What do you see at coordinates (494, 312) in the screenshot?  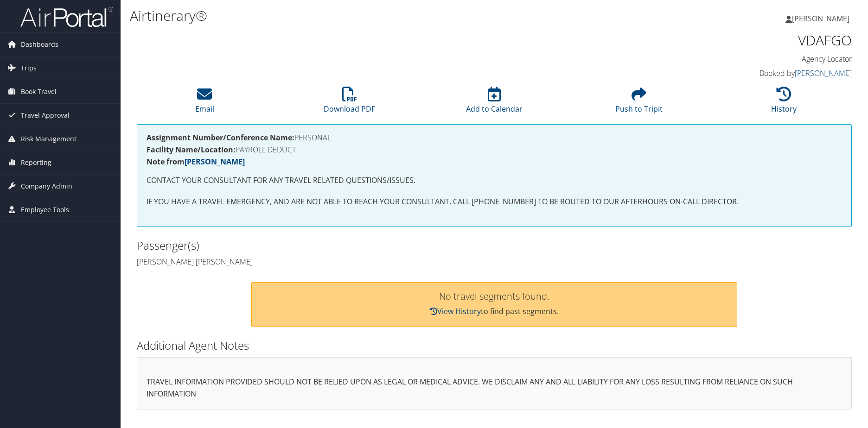 I see `p: to find past segments.` at bounding box center [494, 312].